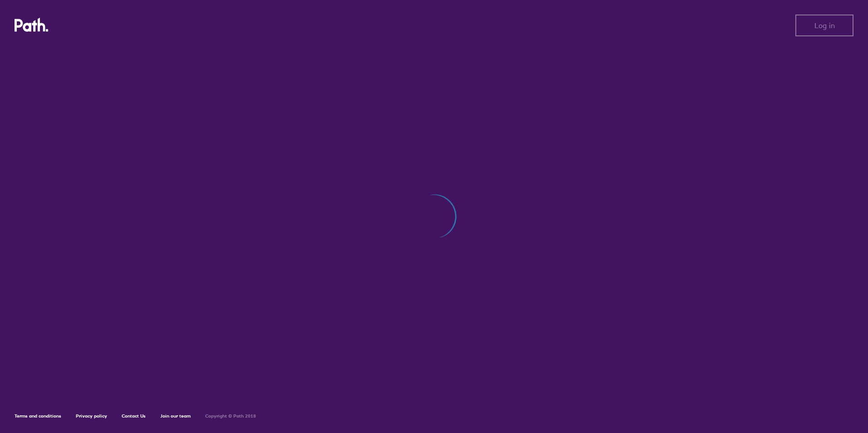  I want to click on a: Privacy policy, so click(91, 416).